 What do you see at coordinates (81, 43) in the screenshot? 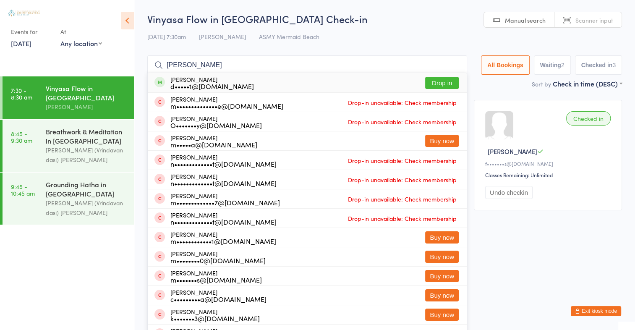
I see `div: Any location` at bounding box center [81, 43].